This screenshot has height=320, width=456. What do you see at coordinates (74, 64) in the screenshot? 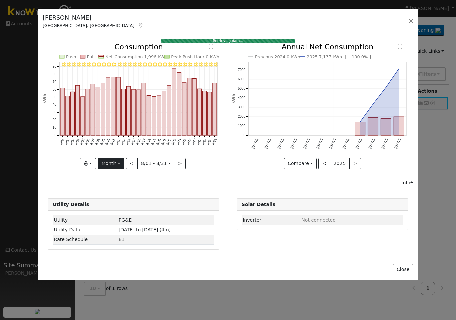
I see `i: 8/03 - Clear` at bounding box center [74, 64].